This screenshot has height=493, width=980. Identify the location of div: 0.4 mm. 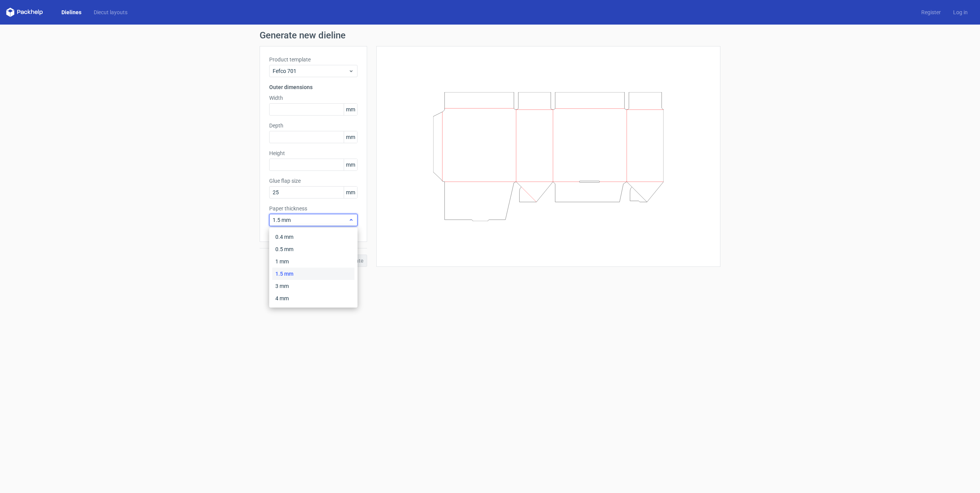
(313, 237).